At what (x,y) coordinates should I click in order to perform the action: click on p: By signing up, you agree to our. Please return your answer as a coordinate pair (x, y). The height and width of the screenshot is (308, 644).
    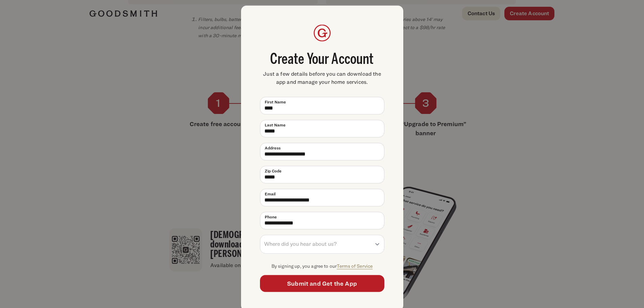
    Looking at the image, I should click on (322, 266).